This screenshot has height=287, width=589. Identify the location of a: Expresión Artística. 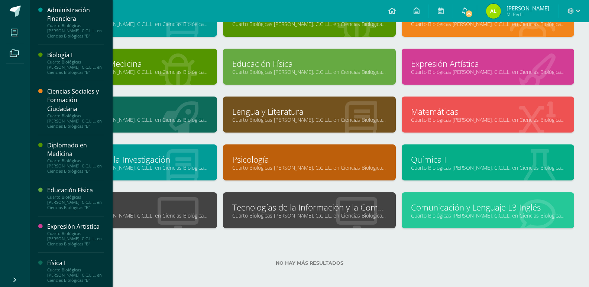
(488, 64).